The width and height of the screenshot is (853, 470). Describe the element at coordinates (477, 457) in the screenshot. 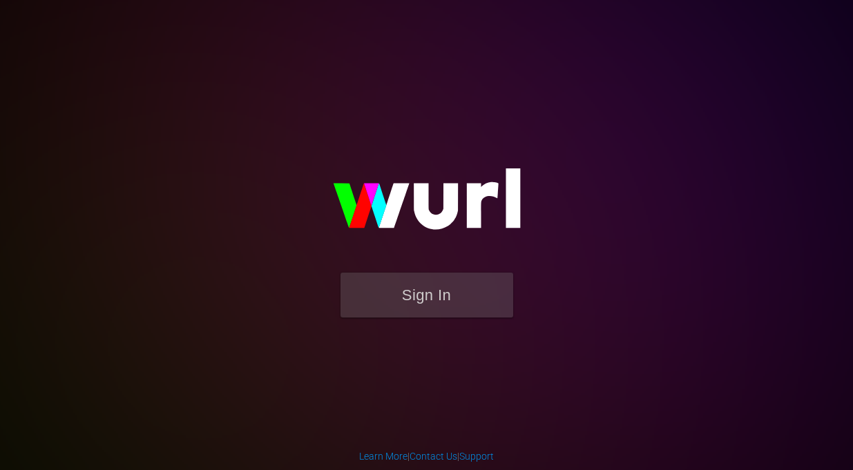

I see `a: Support` at that location.